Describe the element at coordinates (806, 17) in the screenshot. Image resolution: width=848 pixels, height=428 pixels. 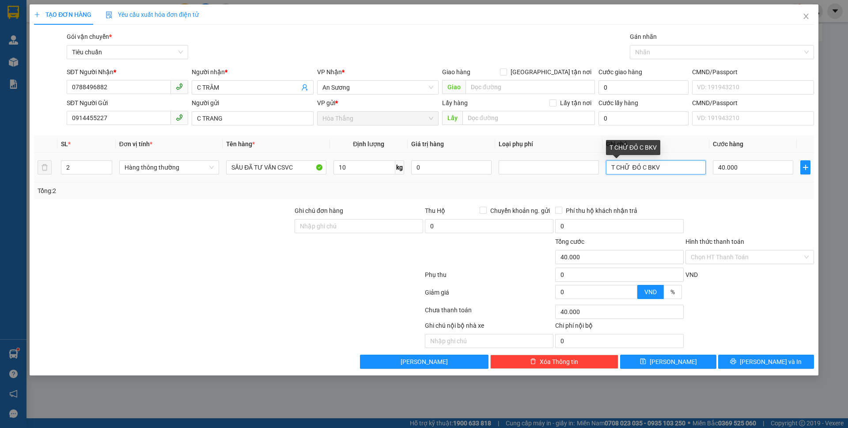
I see `button: Close` at that location.